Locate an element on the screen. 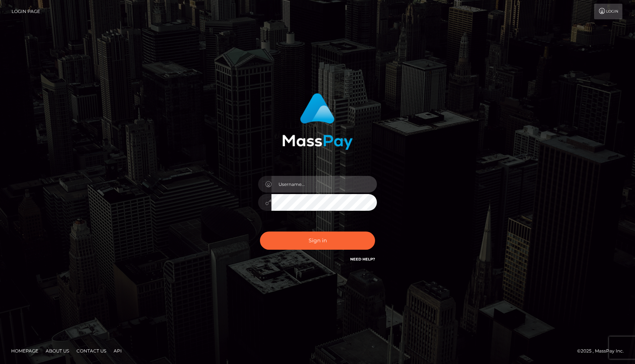 Image resolution: width=635 pixels, height=364 pixels. button: Sign in is located at coordinates (318, 241).